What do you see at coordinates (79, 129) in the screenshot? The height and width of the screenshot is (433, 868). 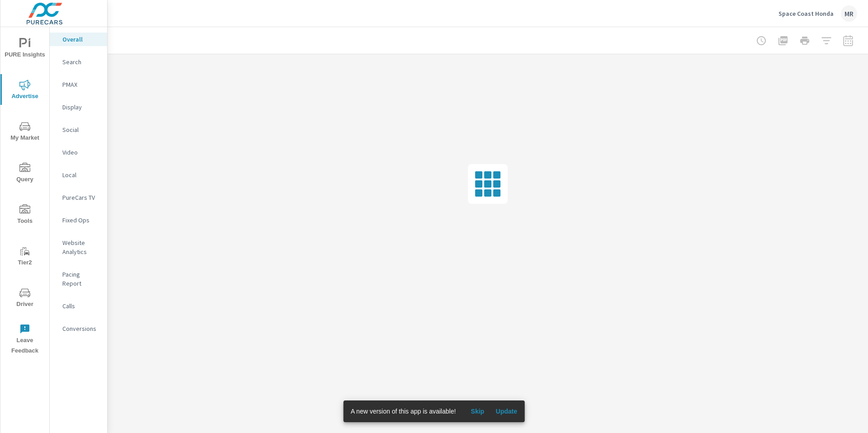 I see `div: Social` at bounding box center [79, 129].